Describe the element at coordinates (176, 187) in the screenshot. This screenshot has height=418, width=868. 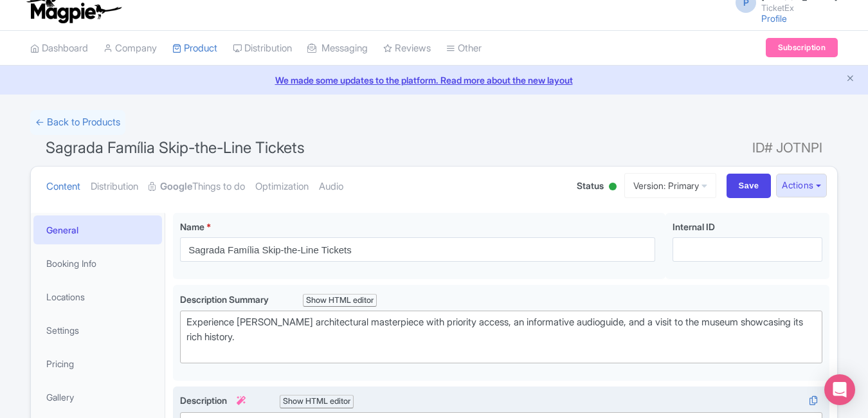
I see `strong: Google` at that location.